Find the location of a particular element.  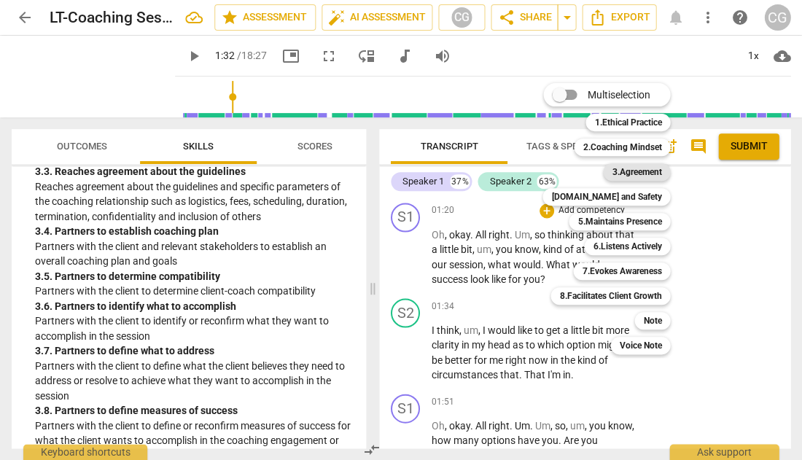

span: Multiselection is located at coordinates (618, 95).